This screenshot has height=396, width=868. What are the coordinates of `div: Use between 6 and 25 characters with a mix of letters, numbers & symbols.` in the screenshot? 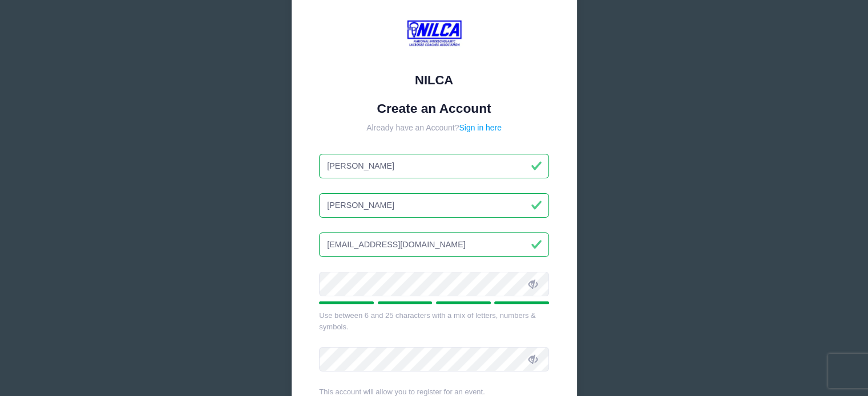 It's located at (434, 321).